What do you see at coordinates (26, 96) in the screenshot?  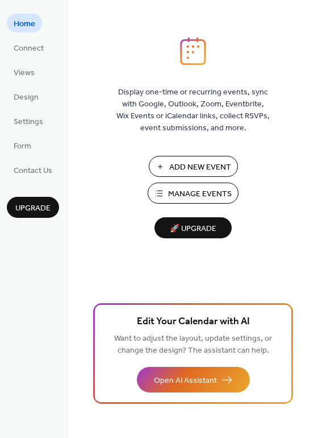 I see `a: Design` at bounding box center [26, 96].